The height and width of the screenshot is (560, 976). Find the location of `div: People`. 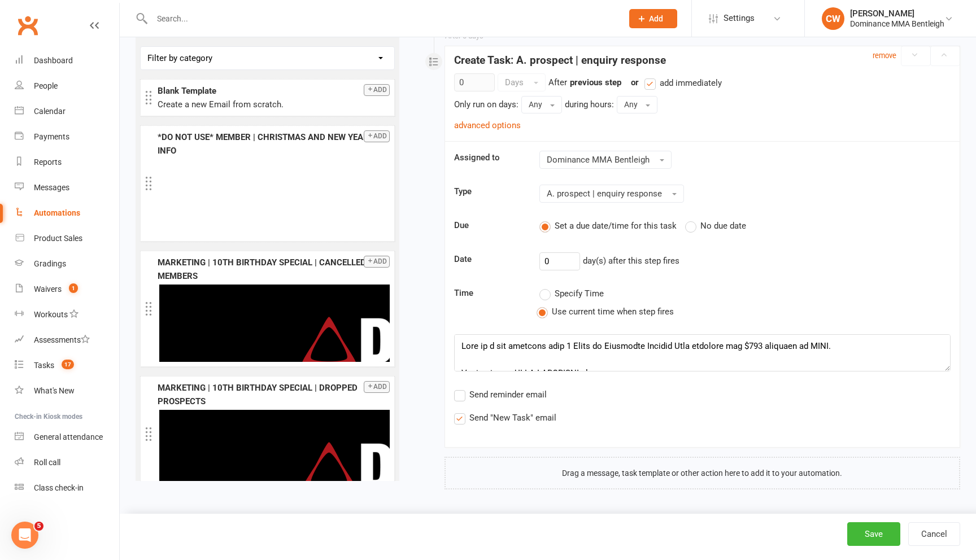

div: People is located at coordinates (45, 86).